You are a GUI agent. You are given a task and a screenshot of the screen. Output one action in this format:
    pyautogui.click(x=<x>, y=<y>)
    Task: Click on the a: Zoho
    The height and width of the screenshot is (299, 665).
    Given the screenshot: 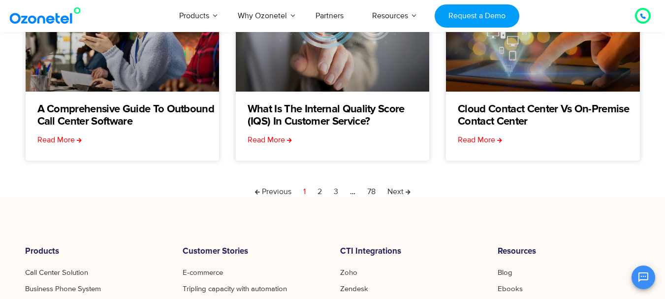 What is the action you would take?
    pyautogui.click(x=349, y=272)
    